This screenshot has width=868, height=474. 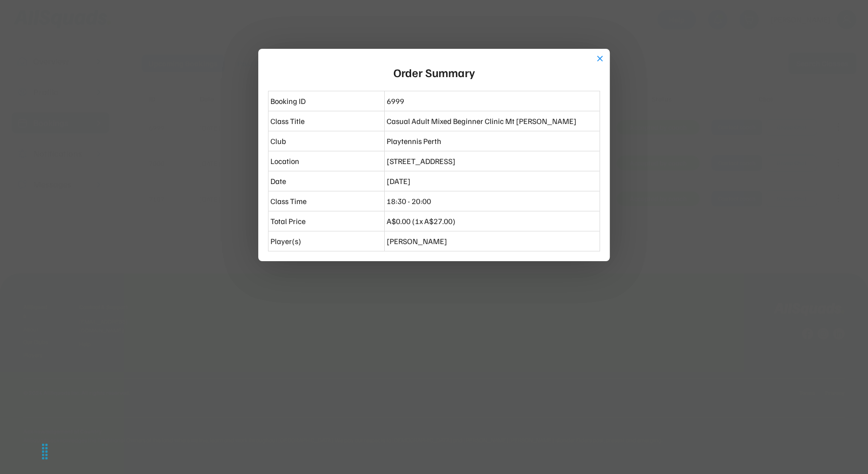 I want to click on div: Playtennis Perth, so click(x=492, y=141).